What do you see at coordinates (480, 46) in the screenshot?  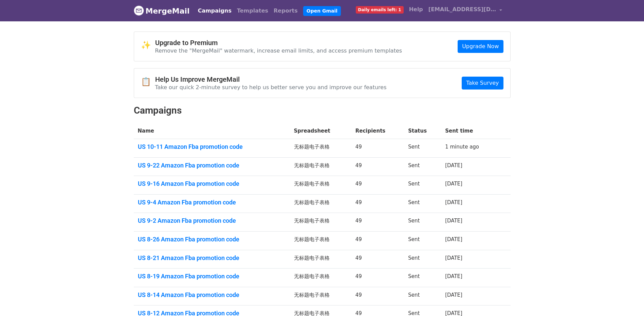 I see `a: Upgrade Now` at bounding box center [480, 46].